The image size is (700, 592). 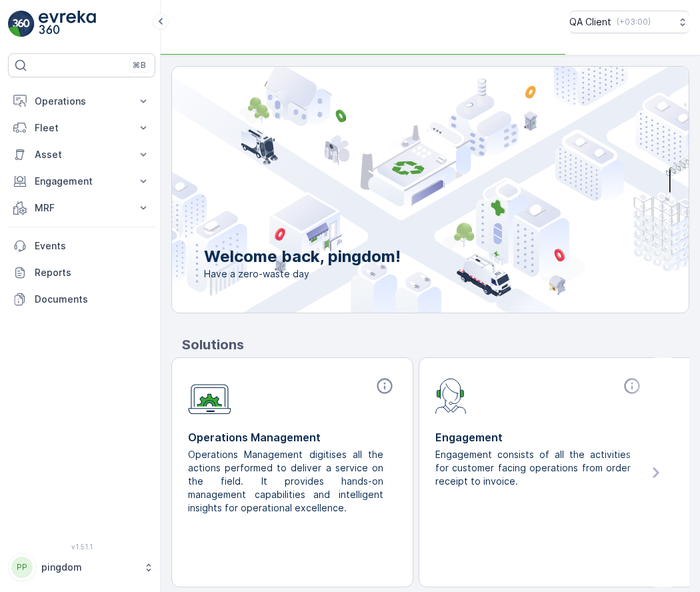 I want to click on p: Operations, so click(x=81, y=101).